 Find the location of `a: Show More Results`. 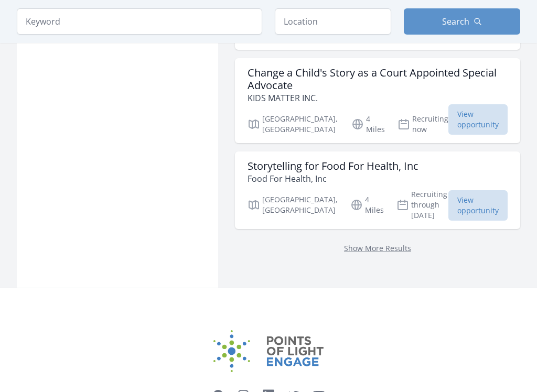

a: Show More Results is located at coordinates (378, 248).